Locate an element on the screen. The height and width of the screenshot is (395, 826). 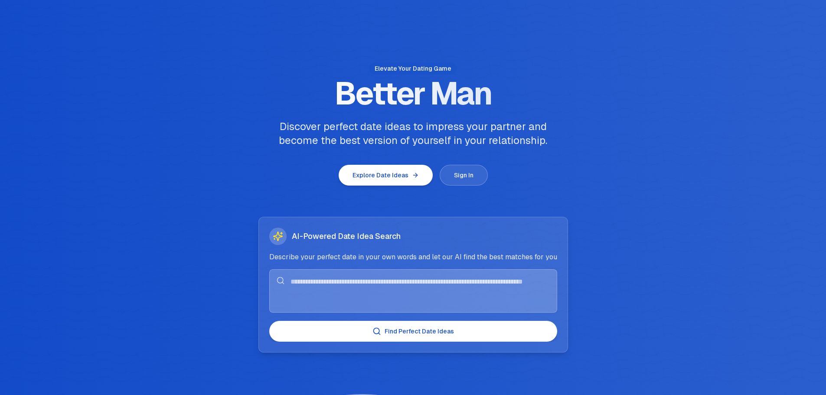
button: Find Perfect Date Ideas is located at coordinates (413, 331).